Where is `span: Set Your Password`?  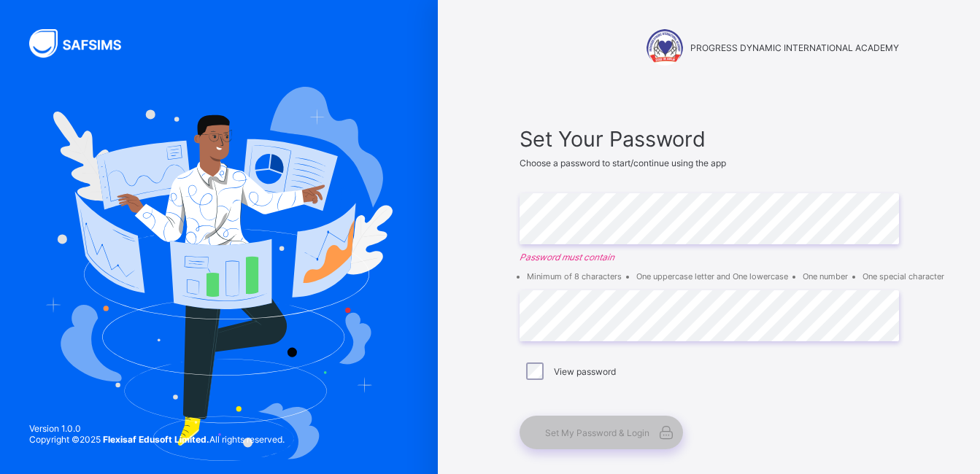 span: Set Your Password is located at coordinates (709, 138).